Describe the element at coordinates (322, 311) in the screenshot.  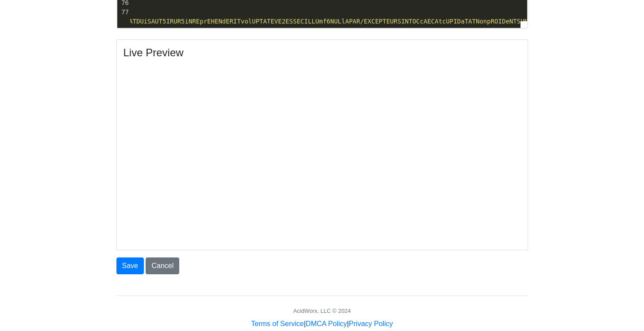
I see `div: AcidWorx, LLC © 2024` at that location.